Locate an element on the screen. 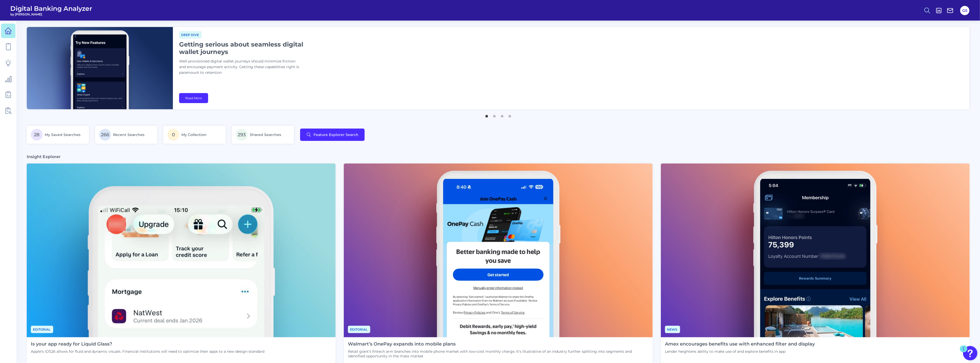 This screenshot has width=980, height=363. a: 0My Collection is located at coordinates (194, 135).